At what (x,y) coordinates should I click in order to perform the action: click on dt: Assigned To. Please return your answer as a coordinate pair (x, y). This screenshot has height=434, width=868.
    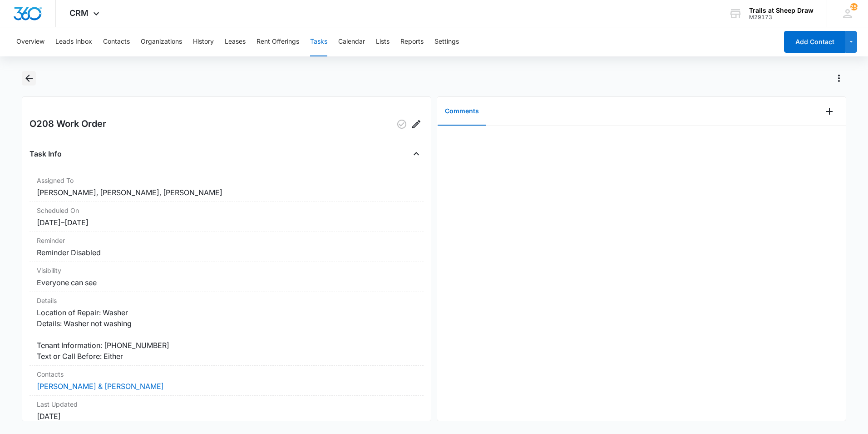
    Looking at the image, I should click on (227, 180).